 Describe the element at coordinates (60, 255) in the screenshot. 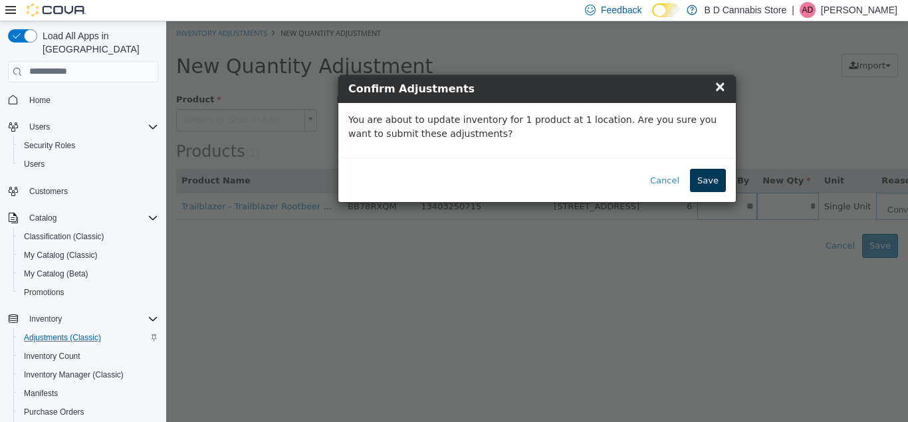

I see `a: My Catalog (Classic)` at that location.